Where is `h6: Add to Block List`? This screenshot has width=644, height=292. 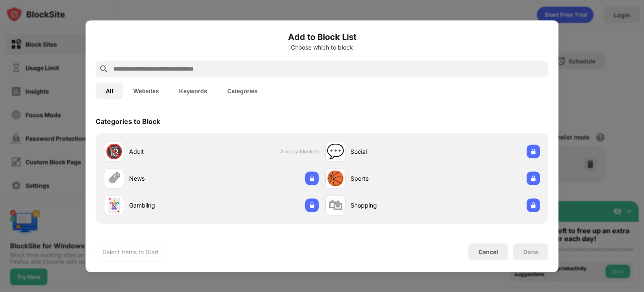 h6: Add to Block List is located at coordinates (322, 36).